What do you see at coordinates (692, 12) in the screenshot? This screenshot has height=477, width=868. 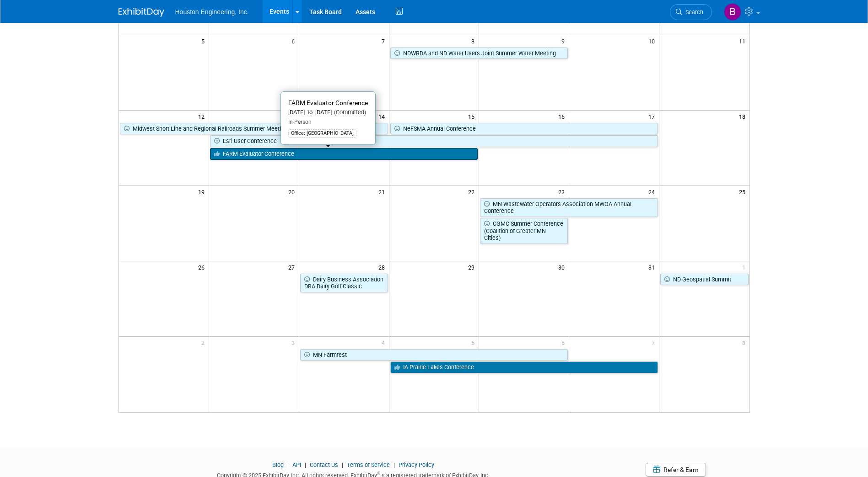 I see `span: Search` at bounding box center [692, 12].